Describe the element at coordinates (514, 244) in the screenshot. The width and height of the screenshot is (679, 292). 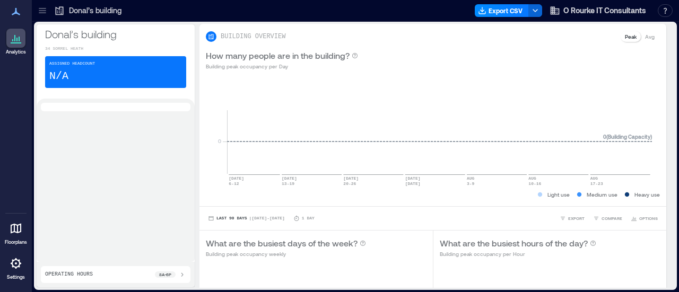
I see `p: What are the busiest hours of the day?` at that location.